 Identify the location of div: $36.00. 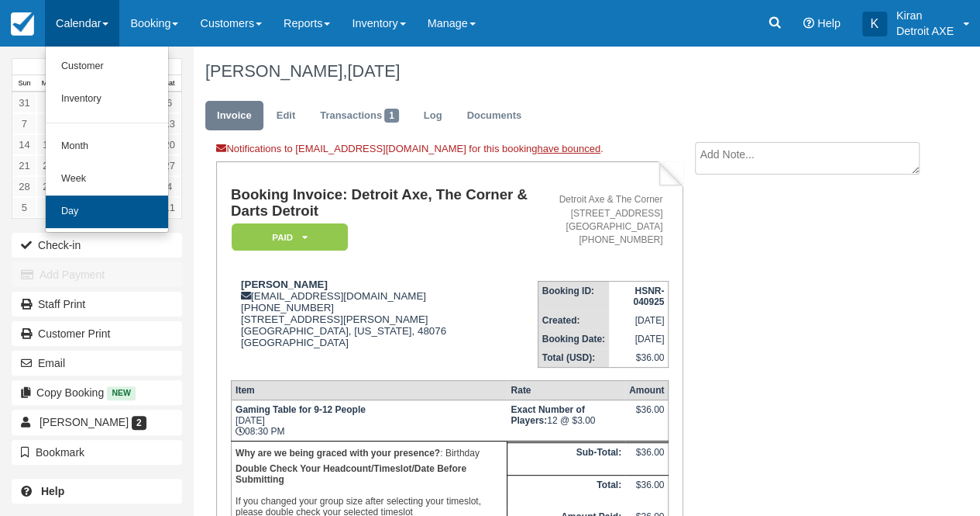
(646, 415).